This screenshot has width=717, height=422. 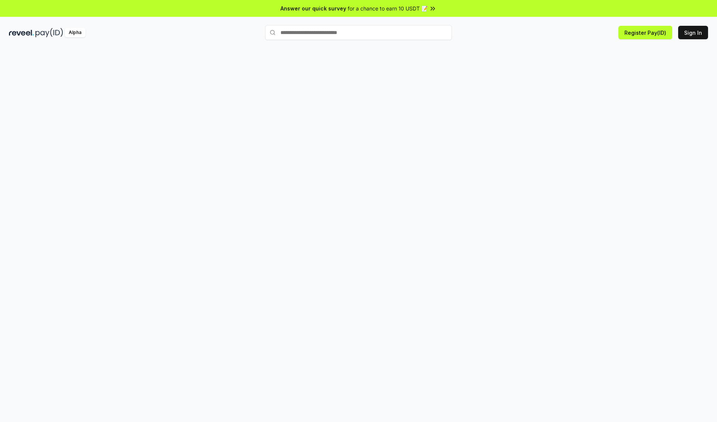 What do you see at coordinates (645, 32) in the screenshot?
I see `button: Register Pay(ID)` at bounding box center [645, 32].